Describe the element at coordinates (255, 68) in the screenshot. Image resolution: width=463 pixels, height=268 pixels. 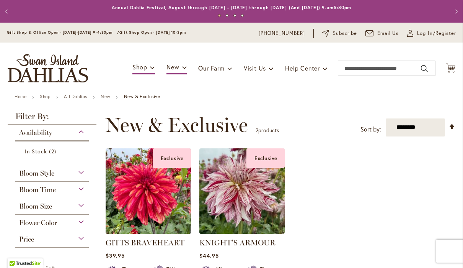
I see `span: Visit Us` at that location.